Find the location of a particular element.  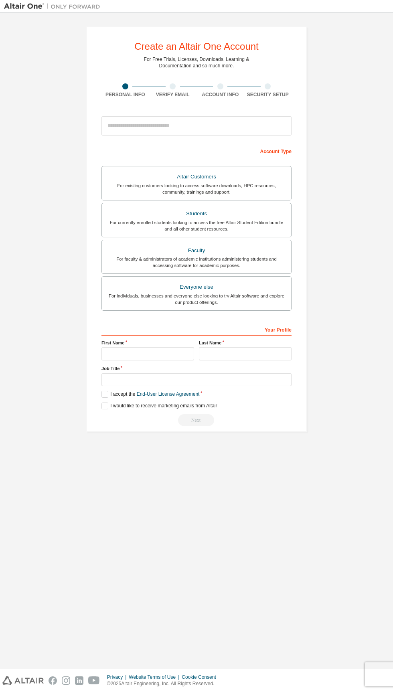

div: Faculty is located at coordinates (196, 250).